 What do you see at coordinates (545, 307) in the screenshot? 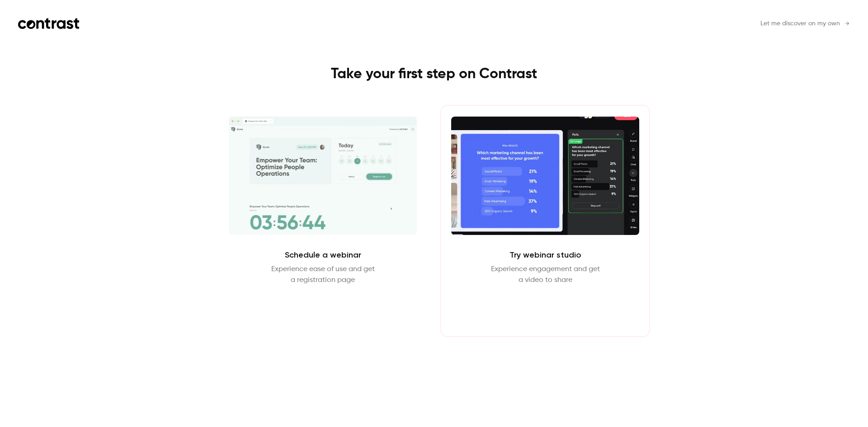
I see `button: Enter Studio` at bounding box center [545, 307].